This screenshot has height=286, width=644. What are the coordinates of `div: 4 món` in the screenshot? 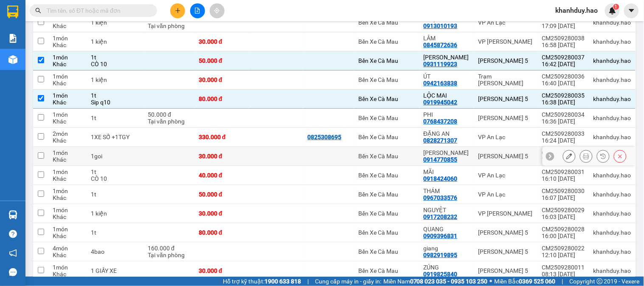 It's located at (67, 248).